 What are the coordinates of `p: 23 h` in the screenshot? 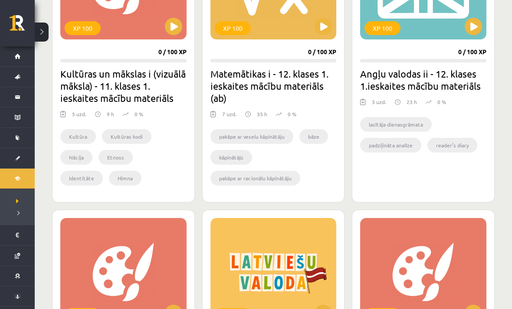 It's located at (412, 102).